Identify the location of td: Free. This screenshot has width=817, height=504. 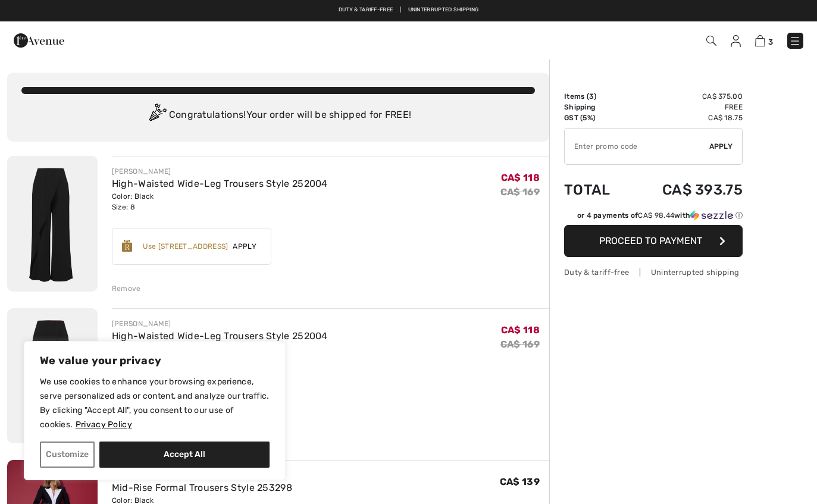
(685, 107).